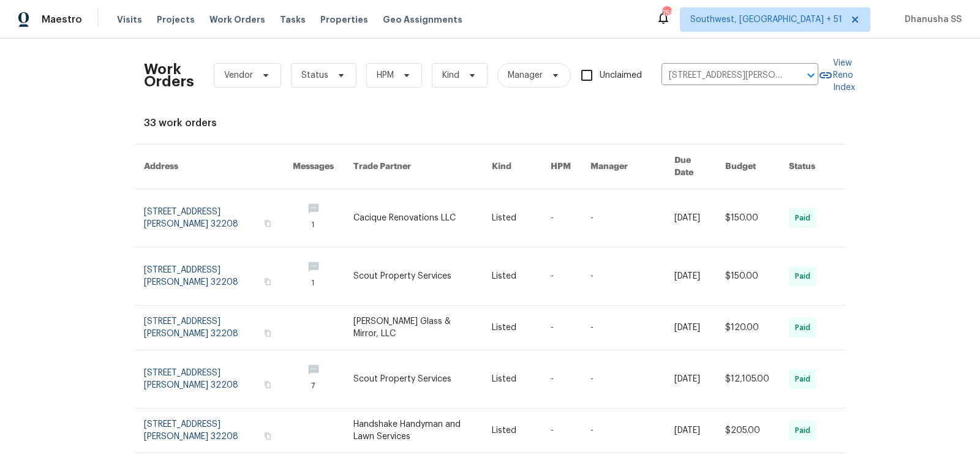  I want to click on span: Unclaimed, so click(620, 75).